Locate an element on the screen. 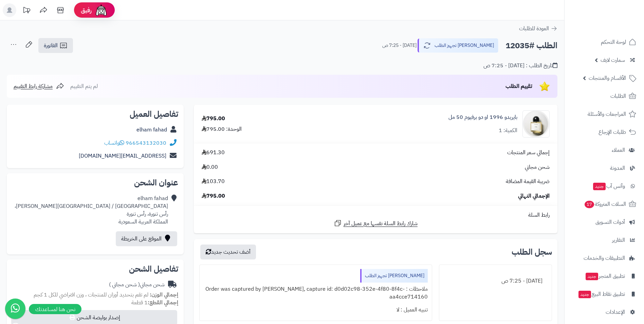 Image resolution: width=644 pixels, height=324 pixels. h2: تفاصيل الشحن is located at coordinates (95, 269).